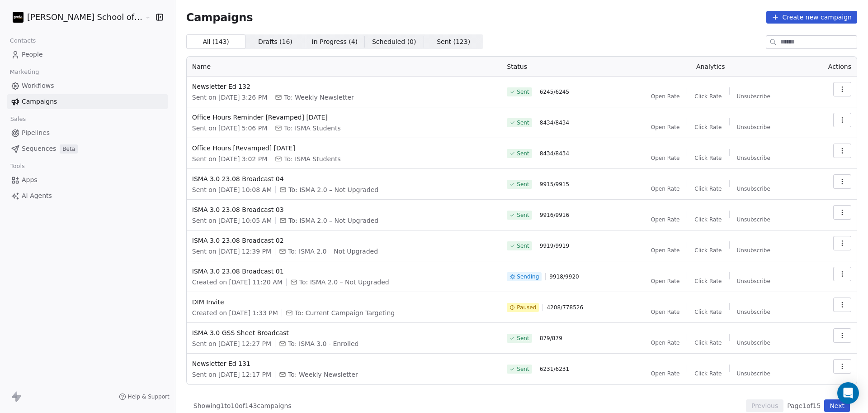  Describe the element at coordinates (554, 185) in the screenshot. I see `span: 9915 / 9915` at that location.